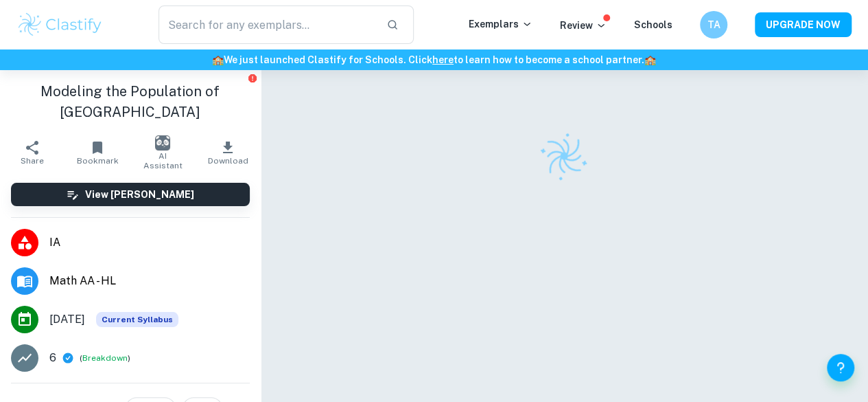 This screenshot has width=868, height=402. What do you see at coordinates (228, 161) in the screenshot?
I see `span: Download` at bounding box center [228, 161].